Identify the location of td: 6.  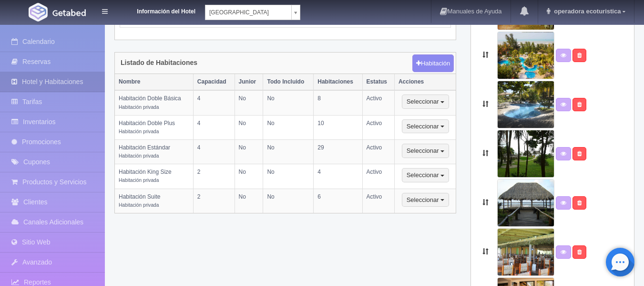
(338, 201).